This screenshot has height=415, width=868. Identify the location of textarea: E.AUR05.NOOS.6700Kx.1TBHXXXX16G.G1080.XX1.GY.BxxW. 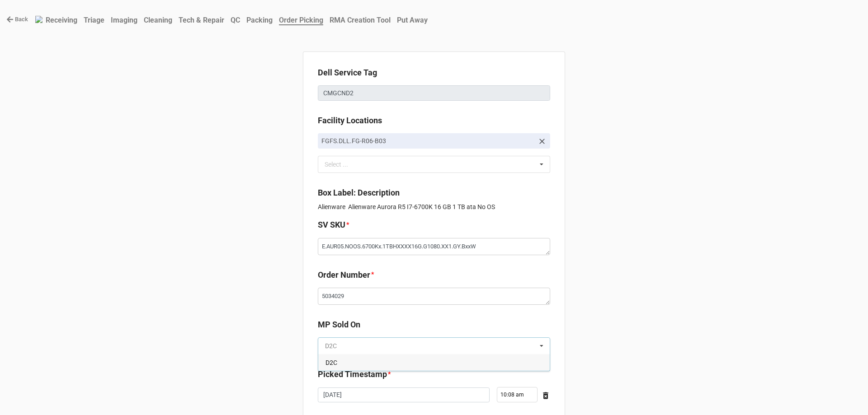
(434, 247).